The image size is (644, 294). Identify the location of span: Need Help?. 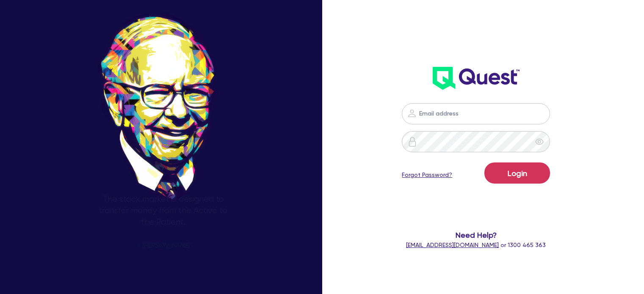
(476, 235).